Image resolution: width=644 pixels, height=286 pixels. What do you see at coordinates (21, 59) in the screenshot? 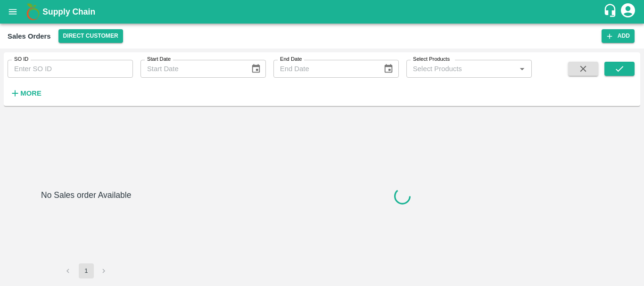
I see `label: SO ID` at bounding box center [21, 59].